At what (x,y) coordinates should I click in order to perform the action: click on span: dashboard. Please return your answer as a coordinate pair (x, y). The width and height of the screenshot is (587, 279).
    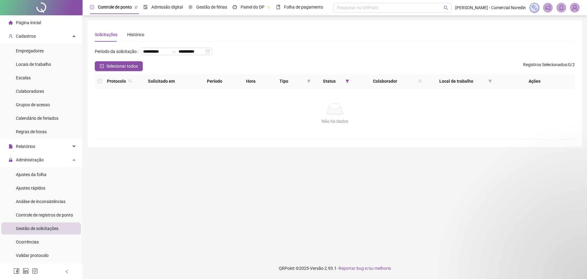
    Looking at the image, I should click on (235, 7).